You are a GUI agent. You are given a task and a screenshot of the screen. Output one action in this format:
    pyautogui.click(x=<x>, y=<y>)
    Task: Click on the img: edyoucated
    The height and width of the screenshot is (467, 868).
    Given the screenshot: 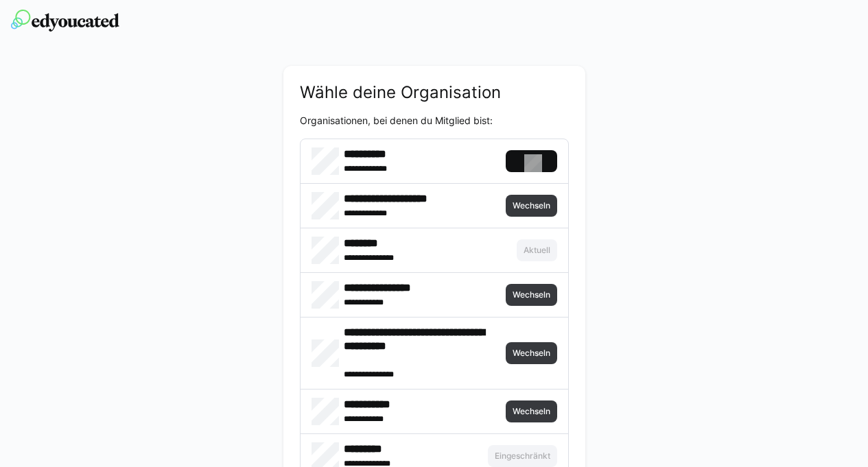 What is the action you would take?
    pyautogui.click(x=65, y=21)
    